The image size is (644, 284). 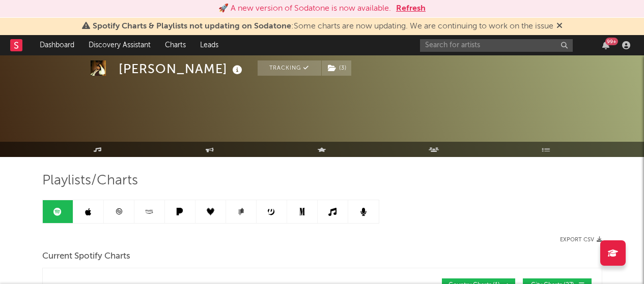 I want to click on span: Spotify Charts & Playlists not updating on Sodatone, so click(x=192, y=26).